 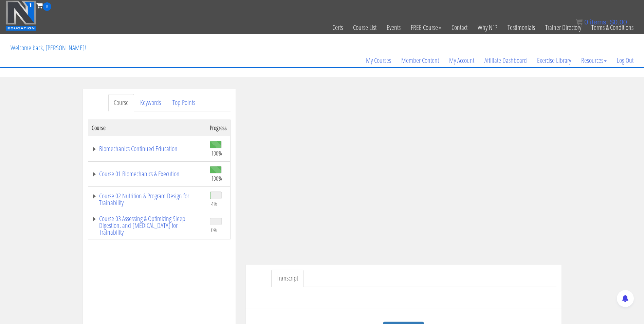 I want to click on a: Why N1?, so click(x=488, y=28).